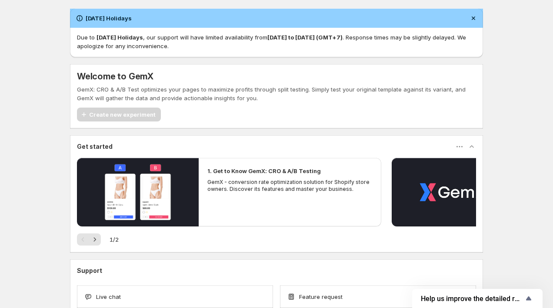 The height and width of the screenshot is (308, 553). Describe the element at coordinates (89, 271) in the screenshot. I see `h3: Support` at that location.